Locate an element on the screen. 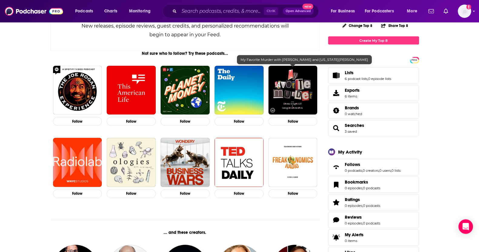 The image size is (479, 252). input: Search podcasts, credits, & more... is located at coordinates (221, 11).